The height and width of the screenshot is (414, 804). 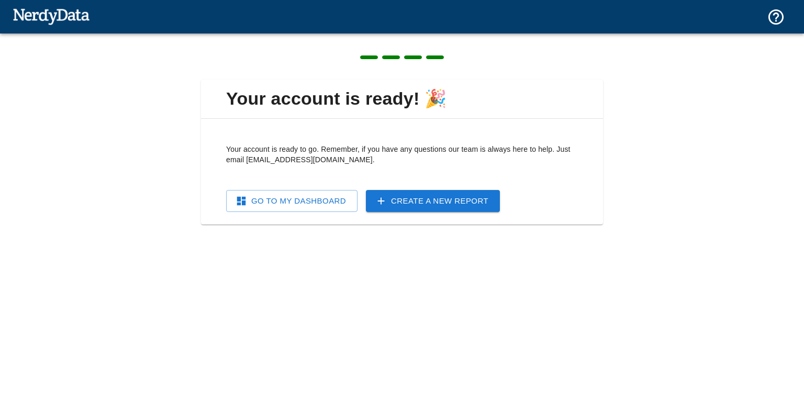 What do you see at coordinates (292, 201) in the screenshot?
I see `a: Go To My Dashboard` at bounding box center [292, 201].